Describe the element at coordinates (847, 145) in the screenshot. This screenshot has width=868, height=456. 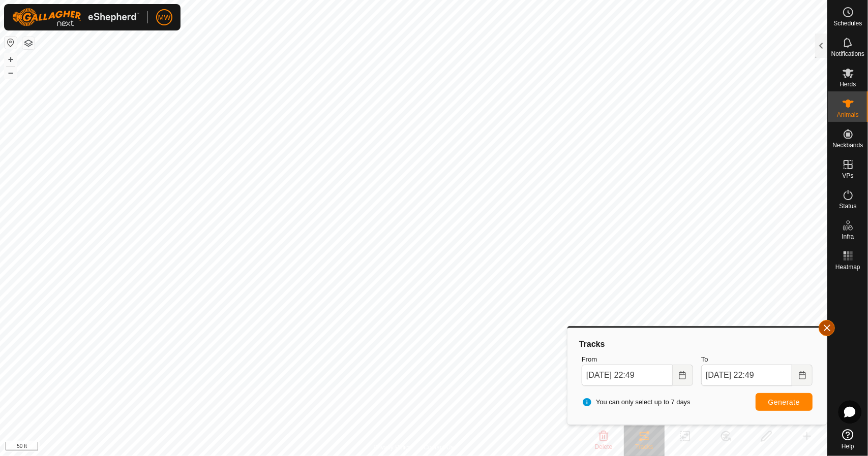
I see `span: Neckbands` at that location.